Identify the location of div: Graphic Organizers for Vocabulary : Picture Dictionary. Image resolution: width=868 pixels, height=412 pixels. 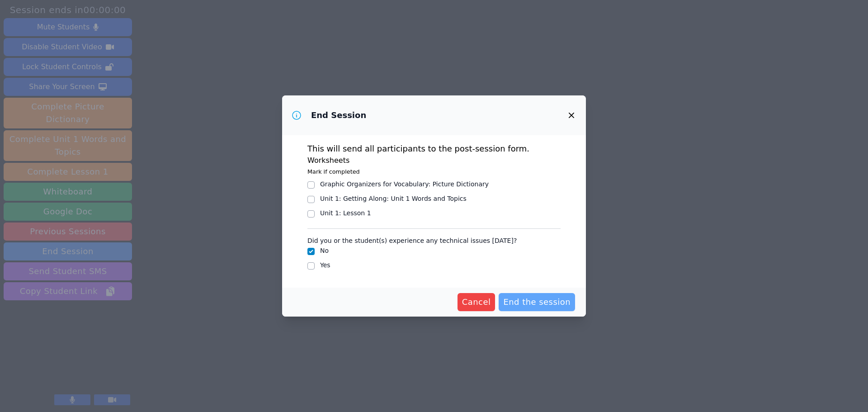
(404, 184).